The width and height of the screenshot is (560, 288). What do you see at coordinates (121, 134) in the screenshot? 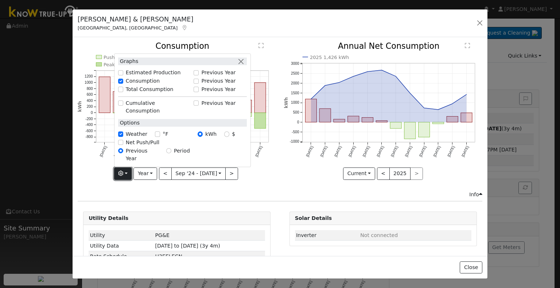
I see `input: Weather` at bounding box center [121, 134].